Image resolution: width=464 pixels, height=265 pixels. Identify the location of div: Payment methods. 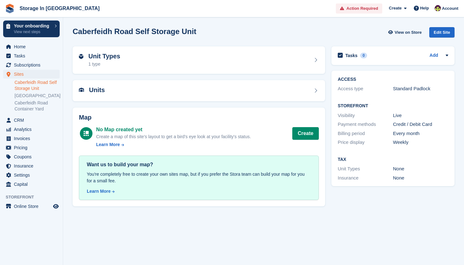
(365, 124).